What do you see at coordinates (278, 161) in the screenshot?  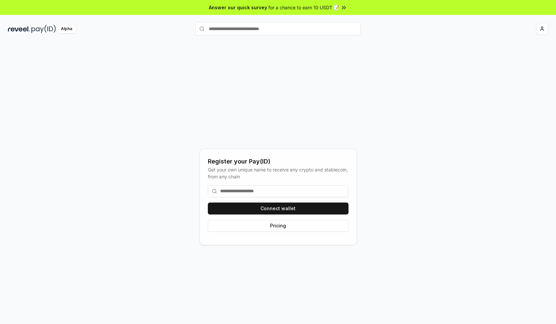 I see `div: Register your Pay(ID)` at bounding box center [278, 161].